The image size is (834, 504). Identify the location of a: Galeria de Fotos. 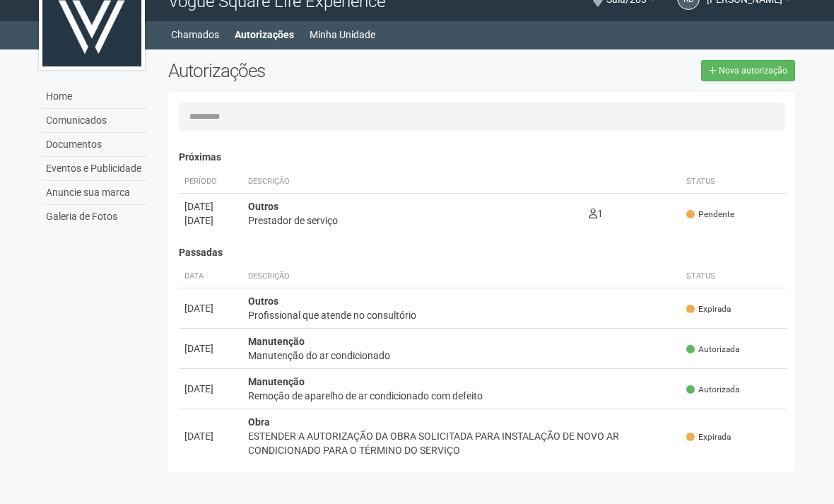
(95, 216).